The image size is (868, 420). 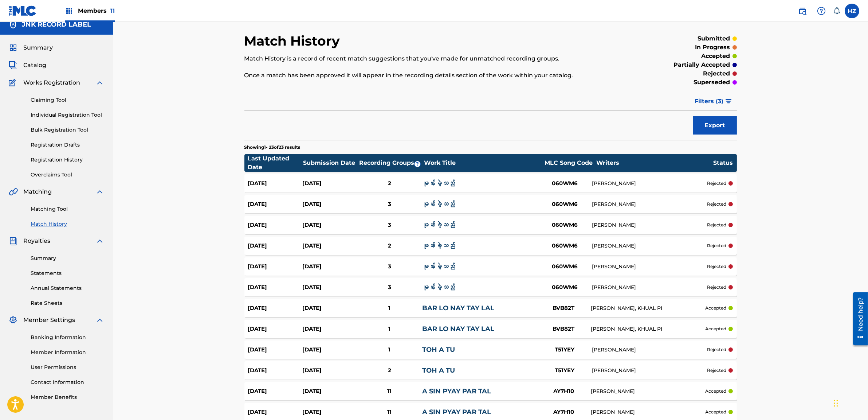 What do you see at coordinates (49, 320) in the screenshot?
I see `span: Member Settings` at bounding box center [49, 320].